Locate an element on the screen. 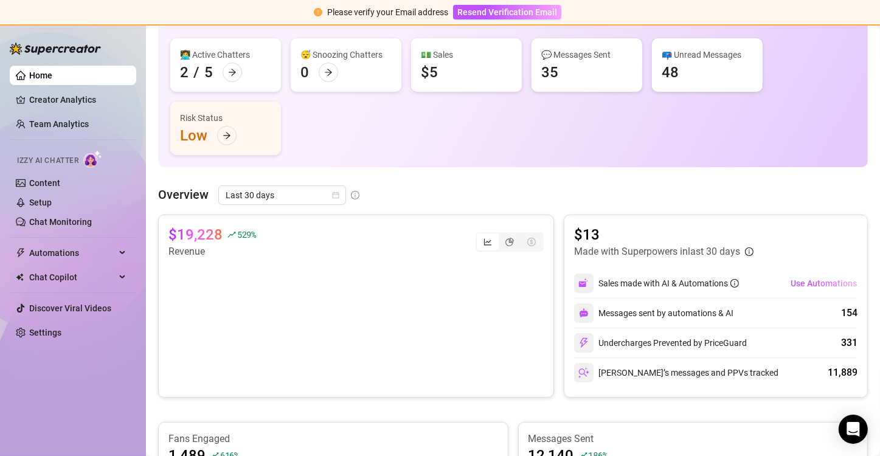 This screenshot has width=880, height=456. div: Please verify your Email address is located at coordinates (387, 12).